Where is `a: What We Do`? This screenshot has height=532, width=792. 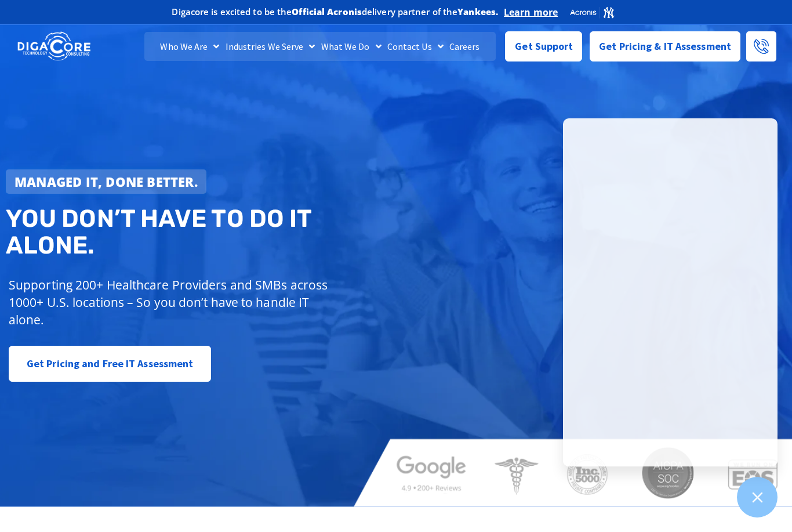
a: What We Do is located at coordinates (351, 46).